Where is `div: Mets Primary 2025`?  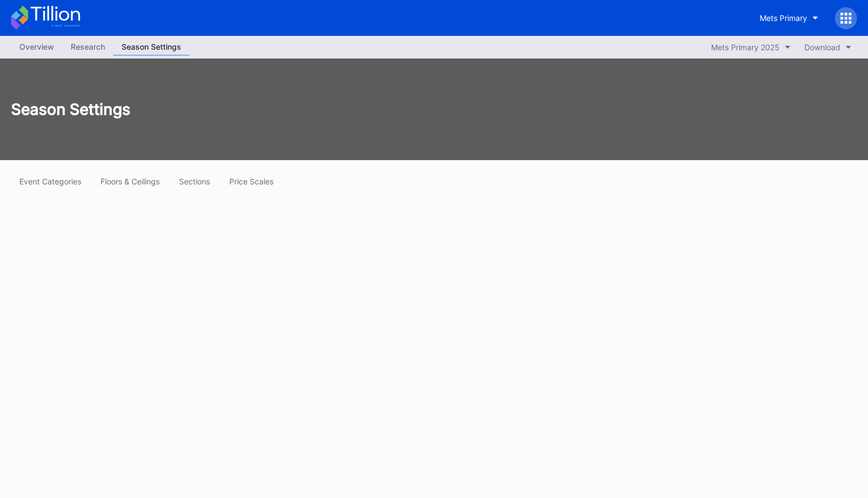 div: Mets Primary 2025 is located at coordinates (745, 47).